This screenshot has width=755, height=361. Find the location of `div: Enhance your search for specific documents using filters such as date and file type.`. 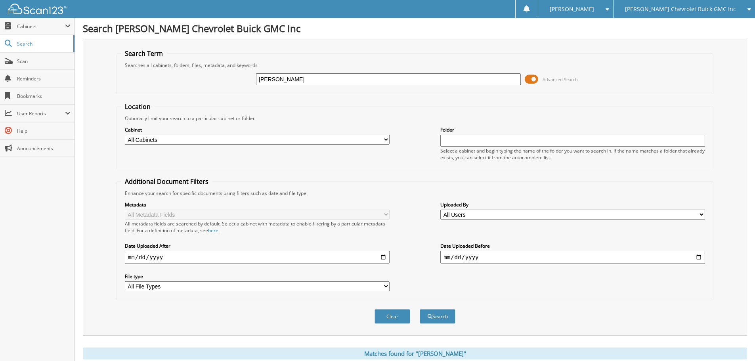

div: Enhance your search for specific documents using filters such as date and file type. is located at coordinates (415, 193).